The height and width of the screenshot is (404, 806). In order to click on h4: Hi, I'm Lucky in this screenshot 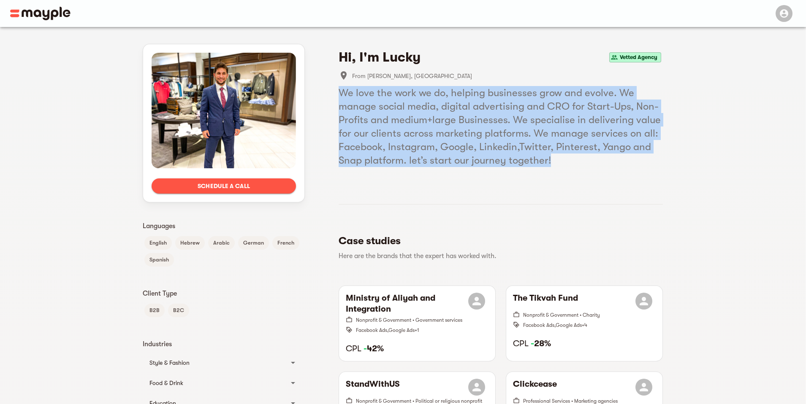, I will do `click(380, 57)`.